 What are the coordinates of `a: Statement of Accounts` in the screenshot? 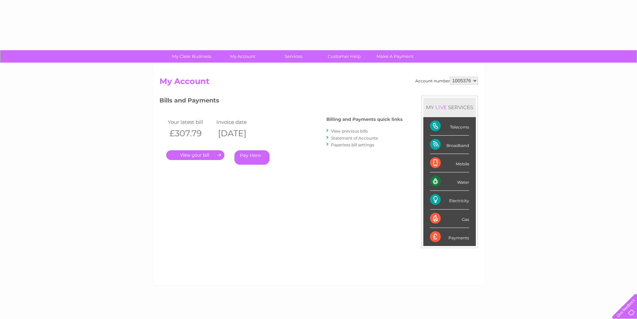 It's located at (354, 138).